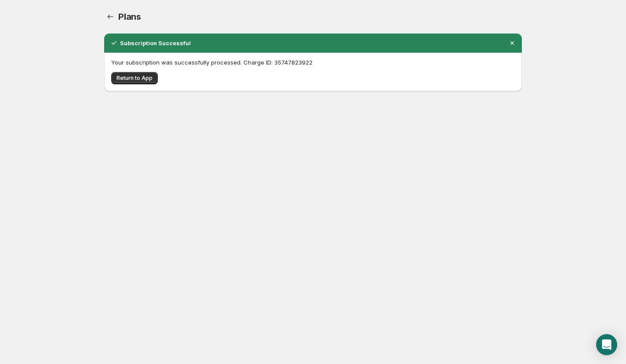 The width and height of the screenshot is (626, 364). What do you see at coordinates (512, 43) in the screenshot?
I see `button: Dismiss notification` at bounding box center [512, 43].